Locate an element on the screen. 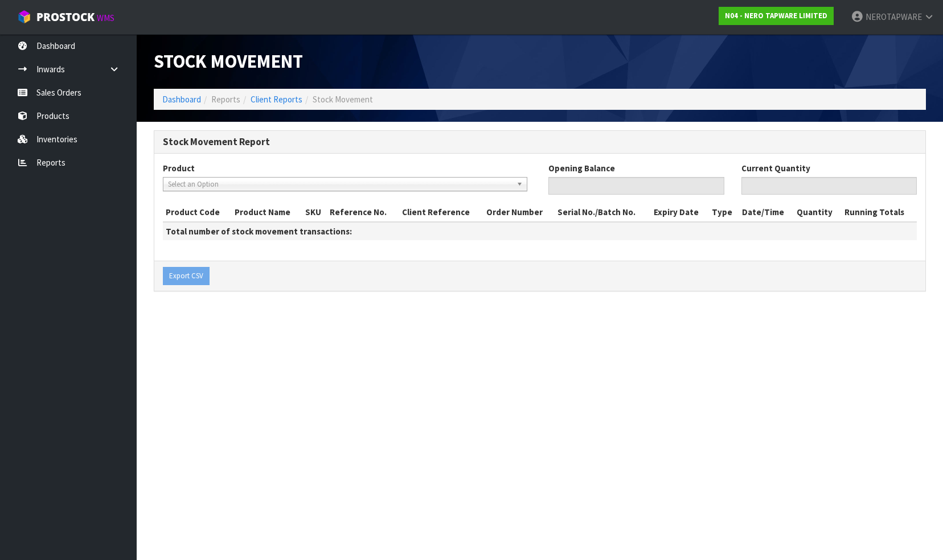 This screenshot has width=943, height=560. th: Quantity is located at coordinates (818, 212).